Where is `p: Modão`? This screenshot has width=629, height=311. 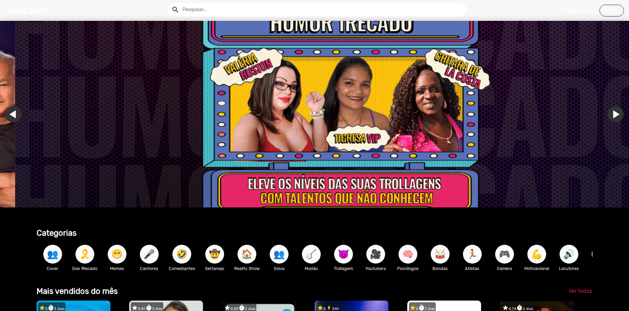 p: Modão is located at coordinates (312, 268).